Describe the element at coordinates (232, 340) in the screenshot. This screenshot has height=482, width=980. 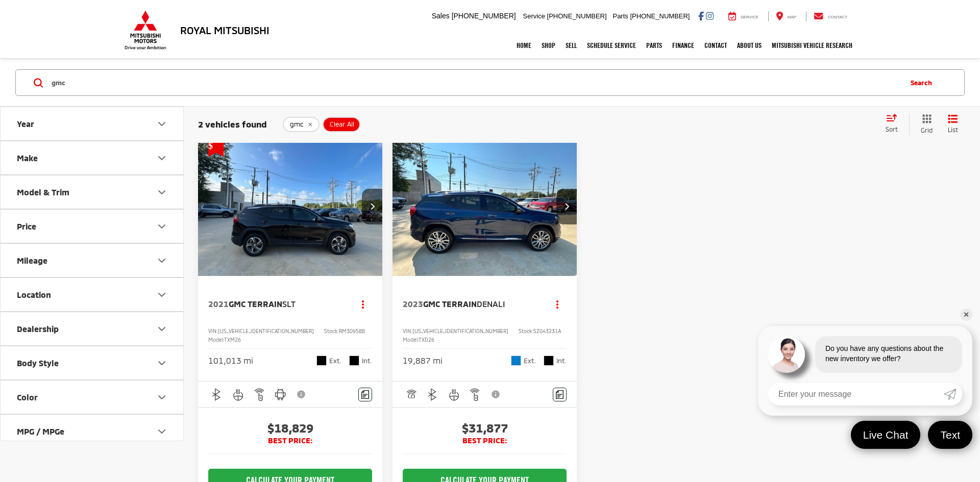
I see `span: TXM26` at that location.